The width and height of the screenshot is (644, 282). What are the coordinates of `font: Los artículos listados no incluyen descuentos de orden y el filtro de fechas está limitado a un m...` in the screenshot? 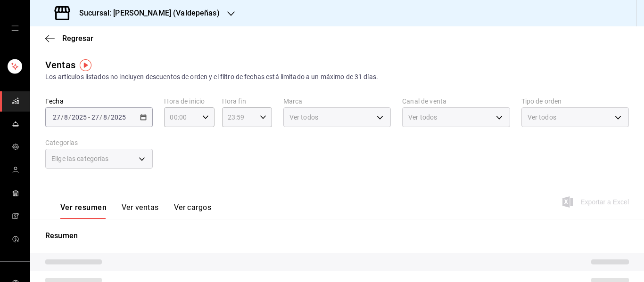 It's located at (212, 77).